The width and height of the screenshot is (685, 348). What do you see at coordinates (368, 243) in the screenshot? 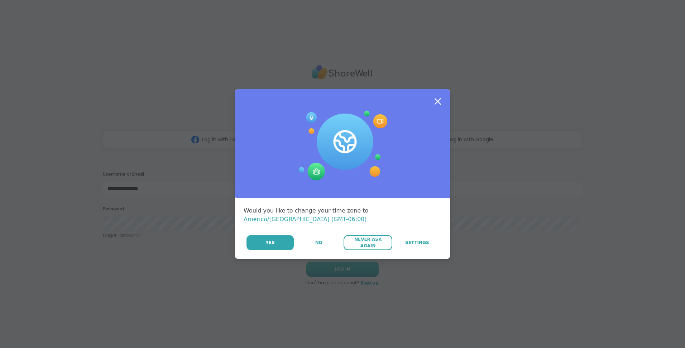
I see `button: Never Ask Again` at bounding box center [368, 243].